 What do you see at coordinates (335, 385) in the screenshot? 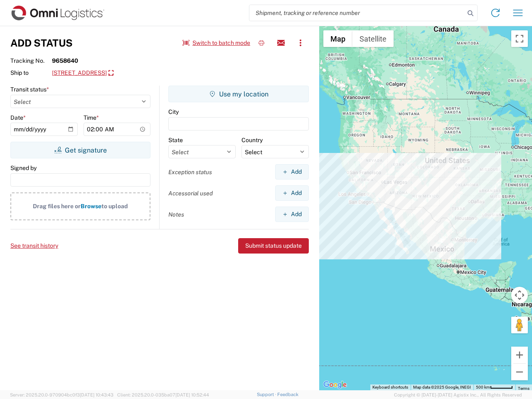
I see `img: Google` at bounding box center [335, 385].